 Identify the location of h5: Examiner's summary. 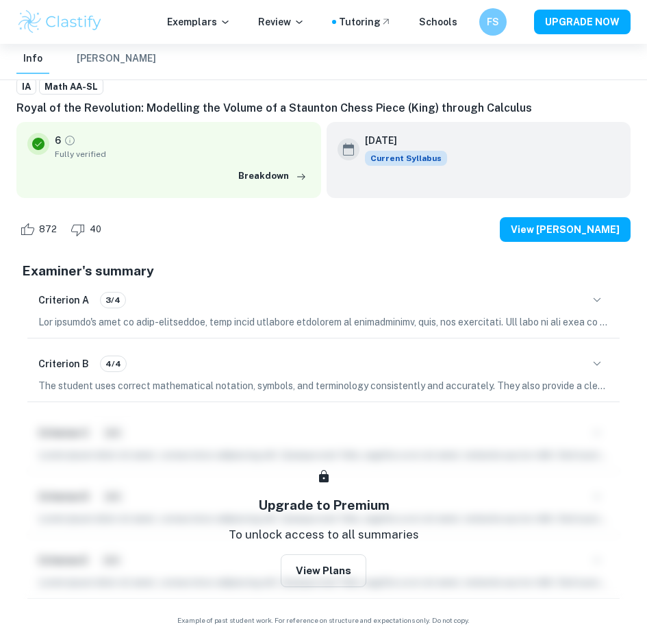
(323, 271).